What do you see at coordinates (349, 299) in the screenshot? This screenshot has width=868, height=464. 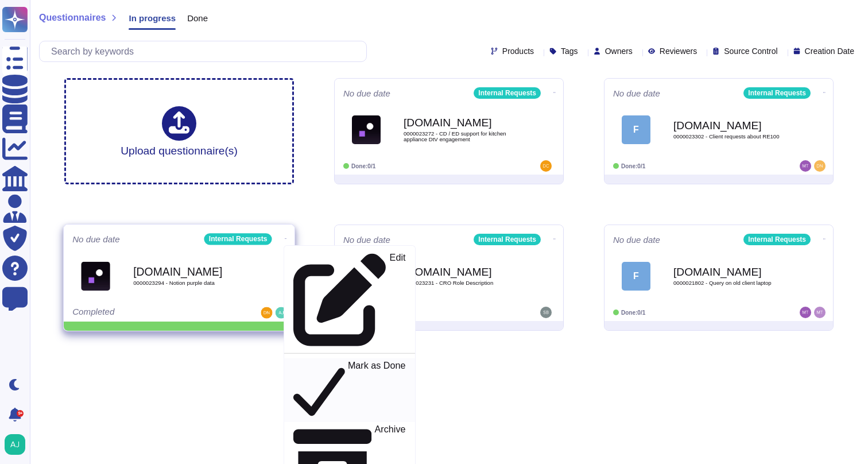 I see `a: Edit` at bounding box center [349, 299].